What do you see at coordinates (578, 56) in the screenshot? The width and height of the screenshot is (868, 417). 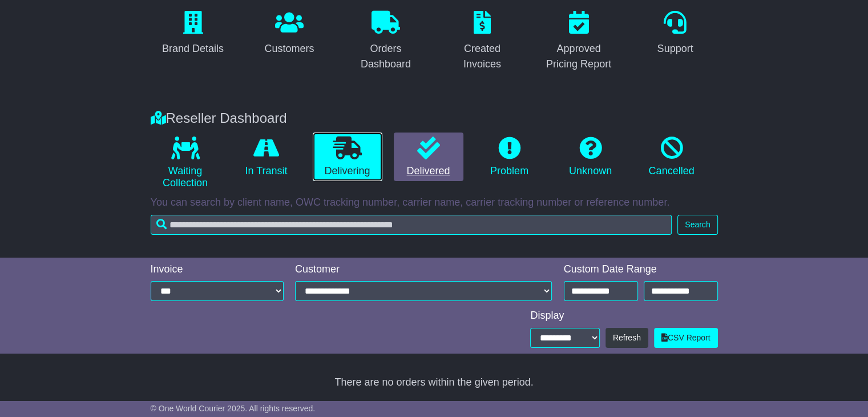 I see `div: Approved Pricing Report` at bounding box center [578, 56].